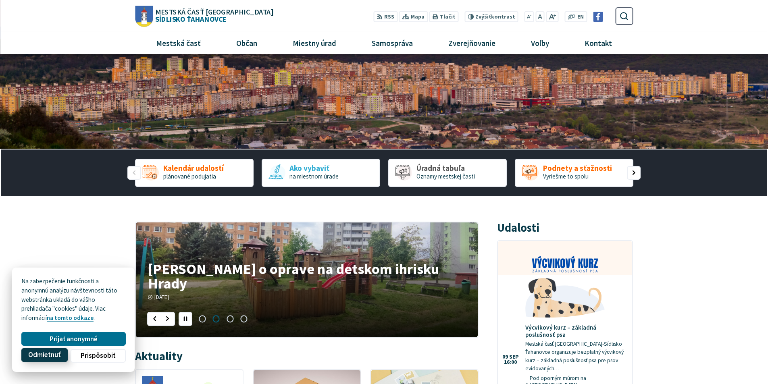  What do you see at coordinates (178, 43) in the screenshot?
I see `span: Mestská časť` at bounding box center [178, 43].